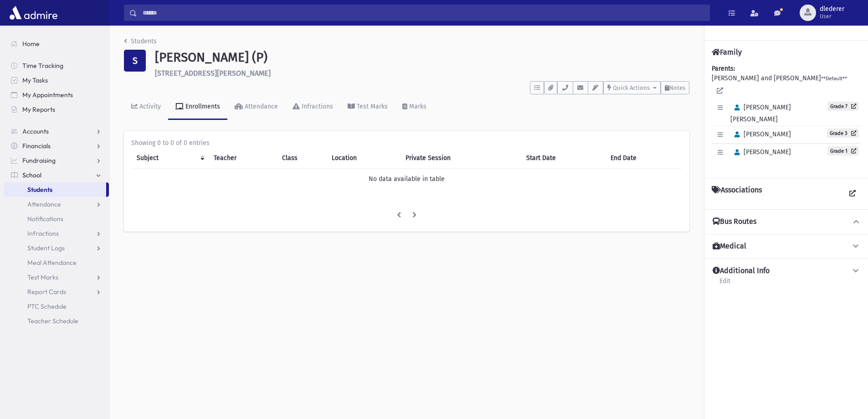 The height and width of the screenshot is (419, 868). I want to click on button: Notes, so click(675, 87).